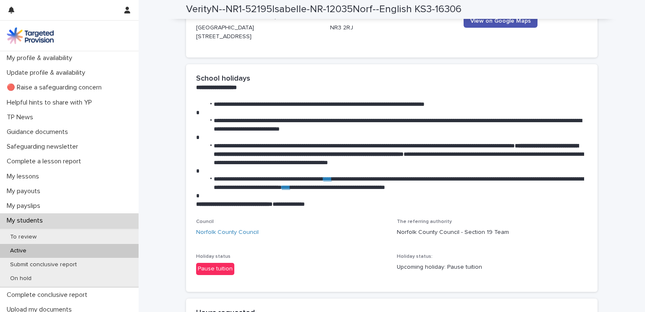 This screenshot has height=312, width=645. I want to click on div: Pause tuition, so click(215, 269).